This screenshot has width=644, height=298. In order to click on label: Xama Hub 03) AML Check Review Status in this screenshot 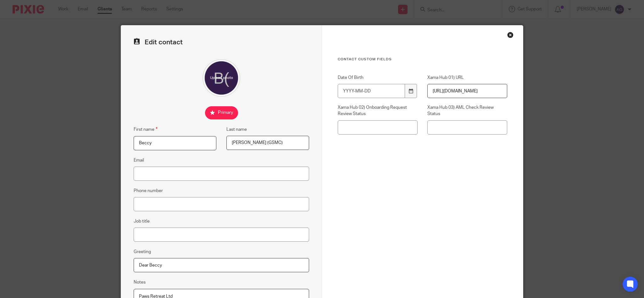, I will do `click(467, 111)`.